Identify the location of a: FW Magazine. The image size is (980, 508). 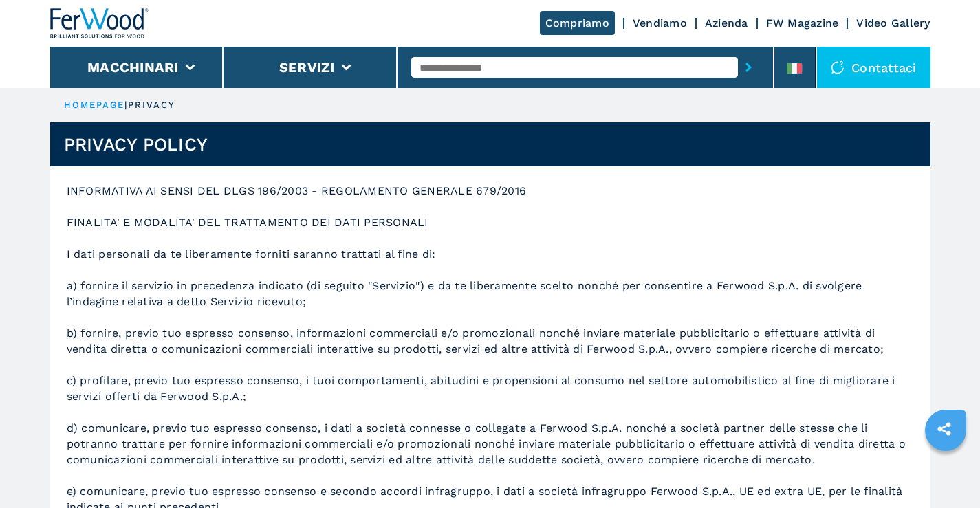
(802, 23).